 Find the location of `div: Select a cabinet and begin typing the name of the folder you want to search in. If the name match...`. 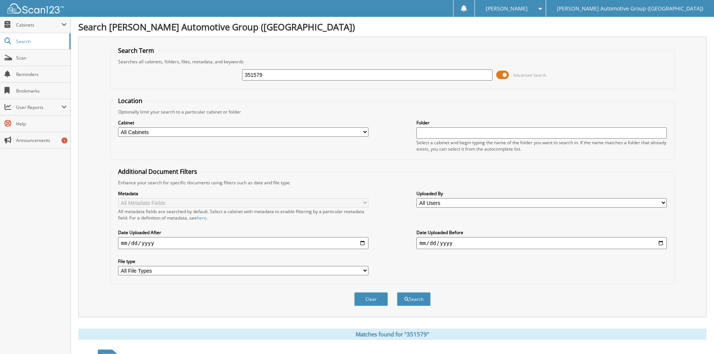

div: Select a cabinet and begin typing the name of the folder you want to search in. If the name match... is located at coordinates (541, 146).